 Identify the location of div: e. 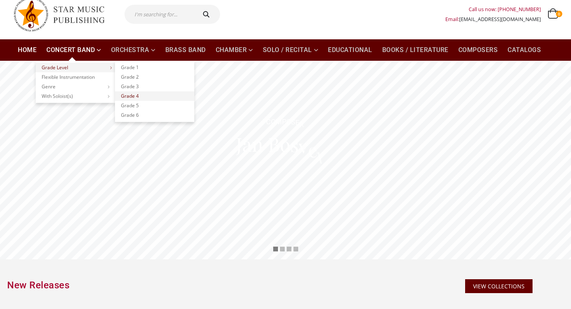
(313, 149).